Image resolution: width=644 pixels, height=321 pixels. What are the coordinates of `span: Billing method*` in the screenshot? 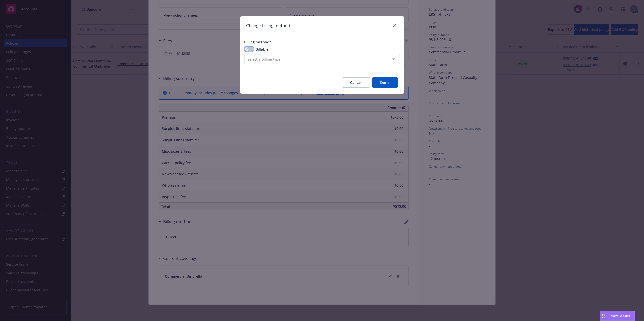 It's located at (258, 42).